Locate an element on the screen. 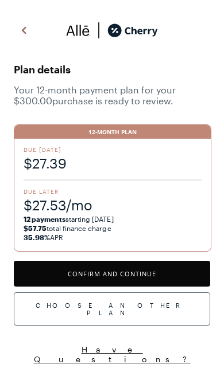 The image size is (224, 380). span: Plan details is located at coordinates (112, 69).